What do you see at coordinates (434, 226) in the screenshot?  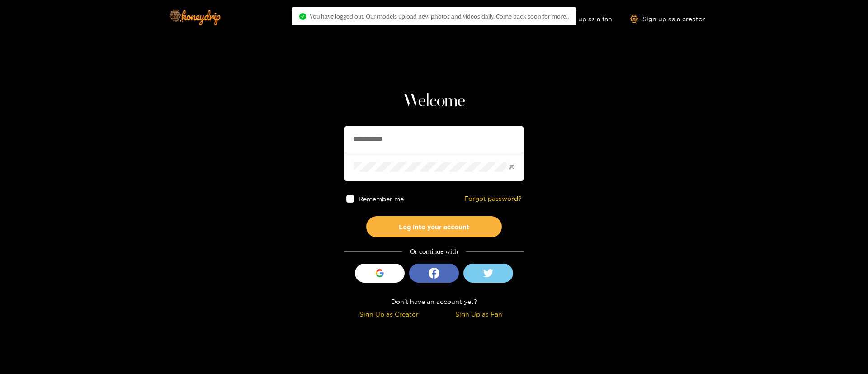 I see `button: Log into your account` at bounding box center [434, 226].